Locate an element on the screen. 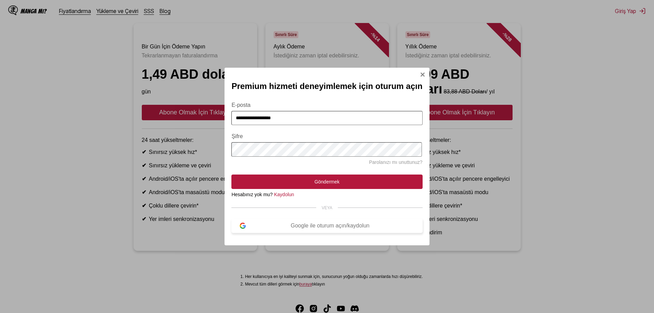 The image size is (654, 313). button: Göndermek is located at coordinates (327, 182).